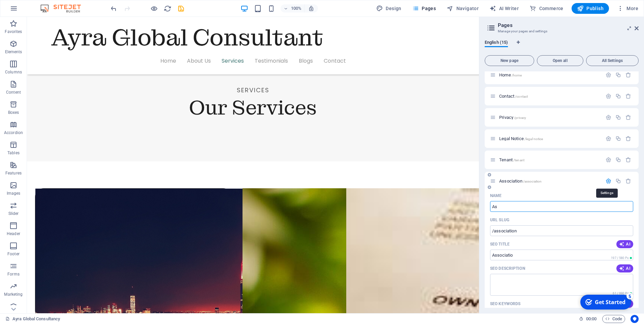 The width and height of the screenshot is (644, 324). I want to click on div: Get Started 5 items remaining, 0% complete, so click(29, 10).